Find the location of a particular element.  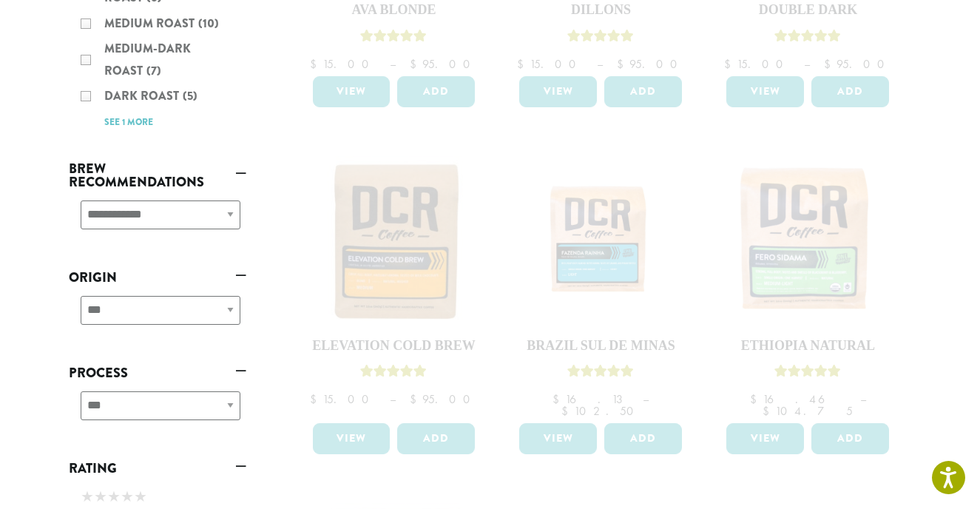

a: Origin is located at coordinates (158, 278).